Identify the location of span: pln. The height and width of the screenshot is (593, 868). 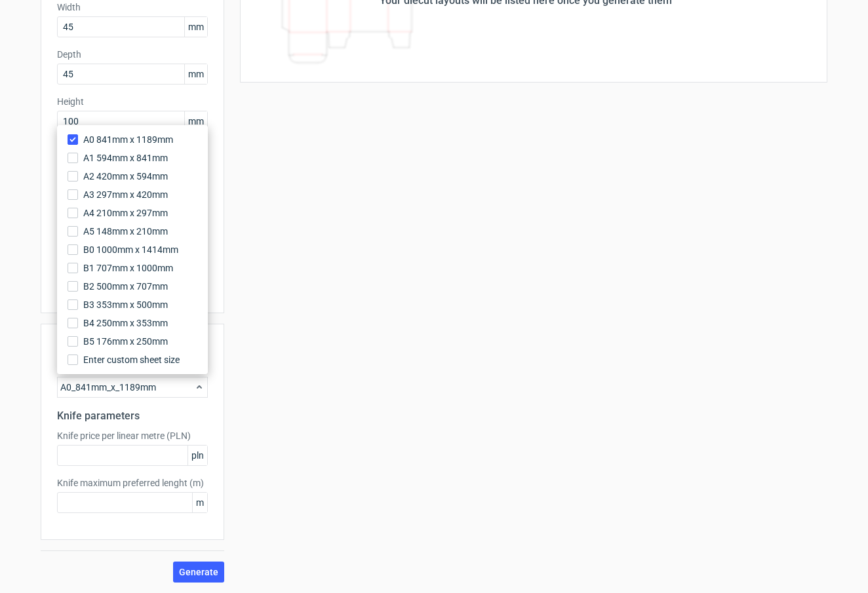
(197, 455).